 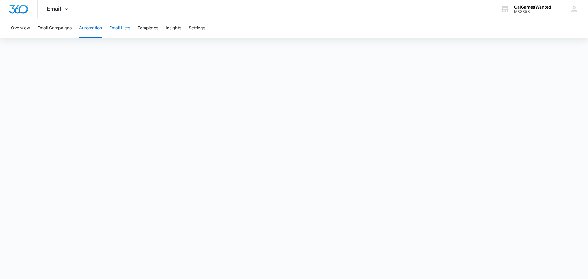 I want to click on span: Email, so click(x=54, y=9).